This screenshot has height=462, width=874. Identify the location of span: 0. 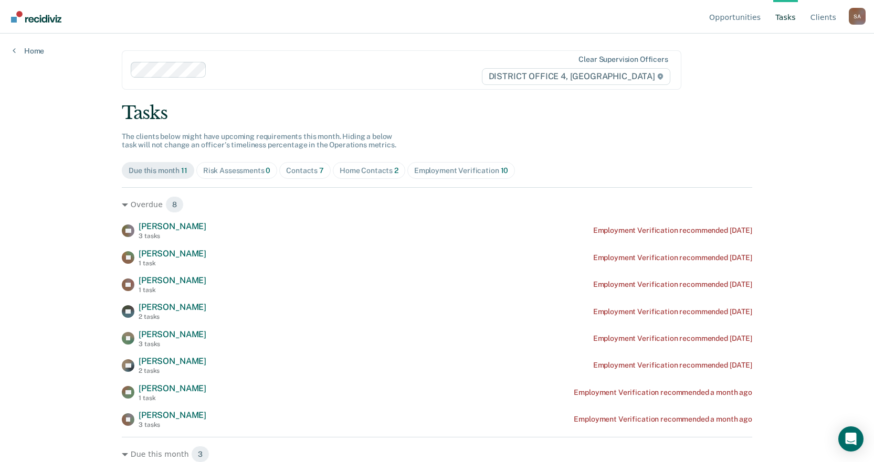
(268, 171).